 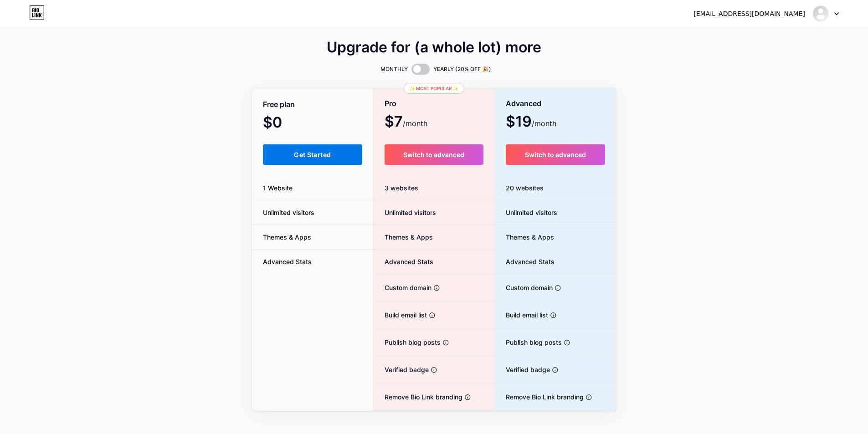 What do you see at coordinates (434, 188) in the screenshot?
I see `div: 3 websites` at bounding box center [434, 188].